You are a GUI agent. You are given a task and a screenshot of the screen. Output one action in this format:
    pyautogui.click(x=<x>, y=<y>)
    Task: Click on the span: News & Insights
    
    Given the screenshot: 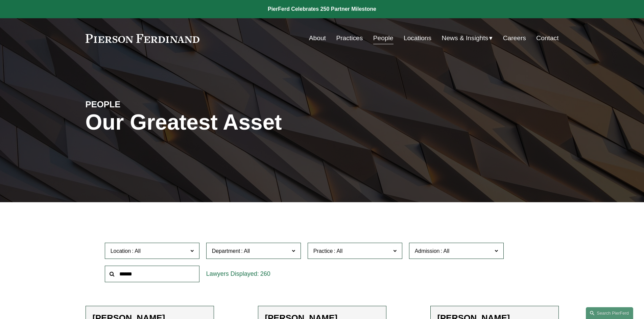 What is the action you would take?
    pyautogui.click(x=465, y=38)
    